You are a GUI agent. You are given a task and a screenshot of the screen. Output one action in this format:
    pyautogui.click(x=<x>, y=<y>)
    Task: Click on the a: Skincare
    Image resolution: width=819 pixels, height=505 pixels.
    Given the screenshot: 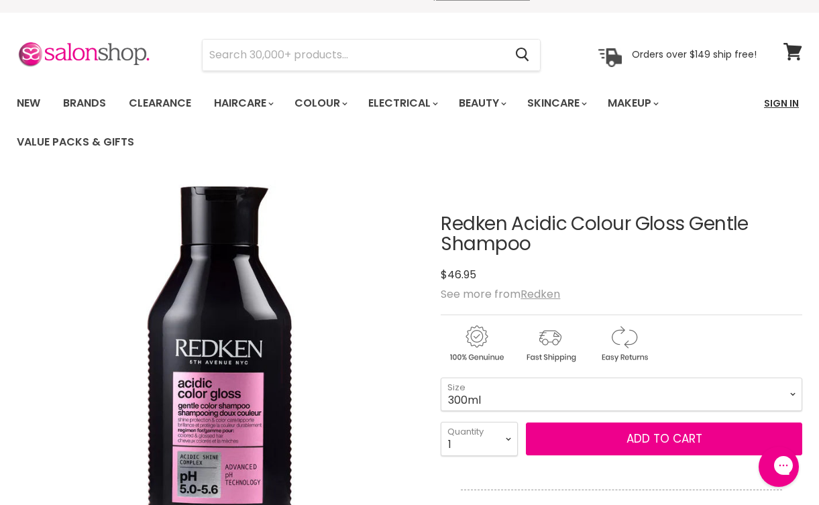 What is the action you would take?
    pyautogui.click(x=556, y=103)
    